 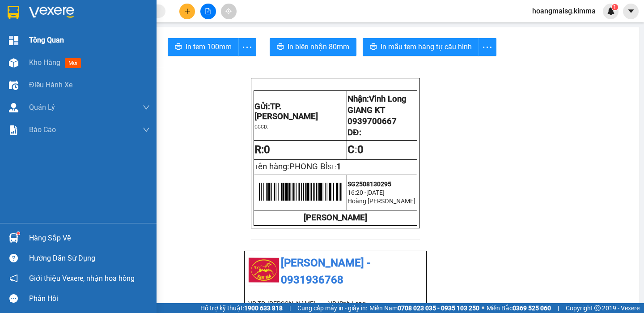 I want to click on span: plus, so click(x=187, y=11).